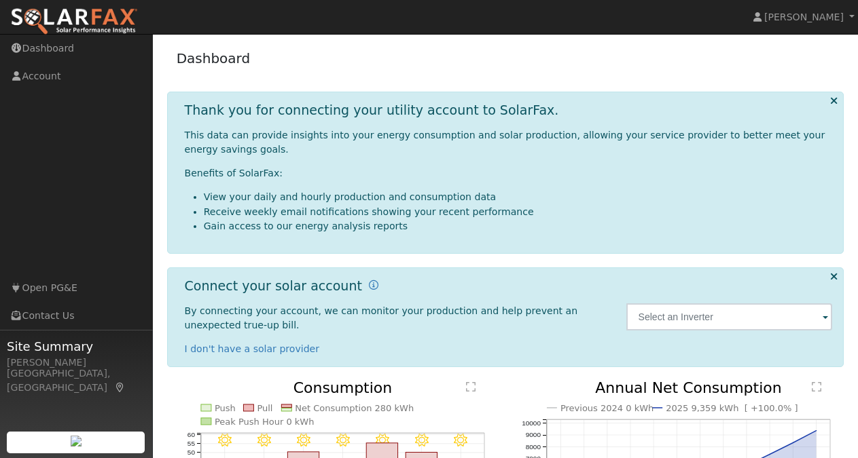  I want to click on span: By connecting your account, we can monitor your production and help prevent an unexpected true-up..., so click(381, 318).